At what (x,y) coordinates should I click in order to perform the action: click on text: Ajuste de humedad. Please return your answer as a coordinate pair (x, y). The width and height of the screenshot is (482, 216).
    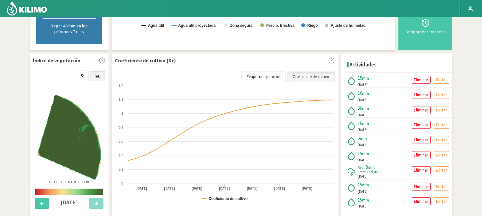
    Looking at the image, I should click on (348, 26).